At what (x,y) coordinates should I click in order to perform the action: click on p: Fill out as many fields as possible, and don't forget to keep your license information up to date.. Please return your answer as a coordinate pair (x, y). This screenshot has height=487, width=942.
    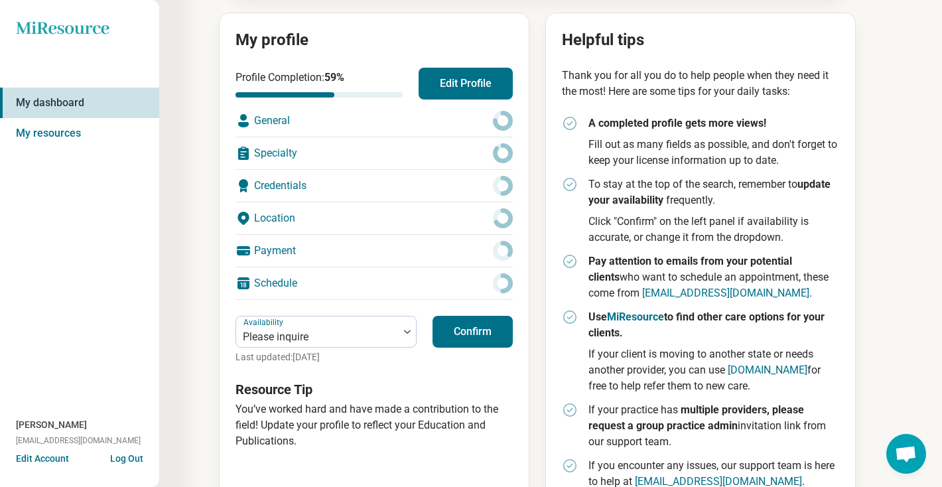
    Looking at the image, I should click on (714, 153).